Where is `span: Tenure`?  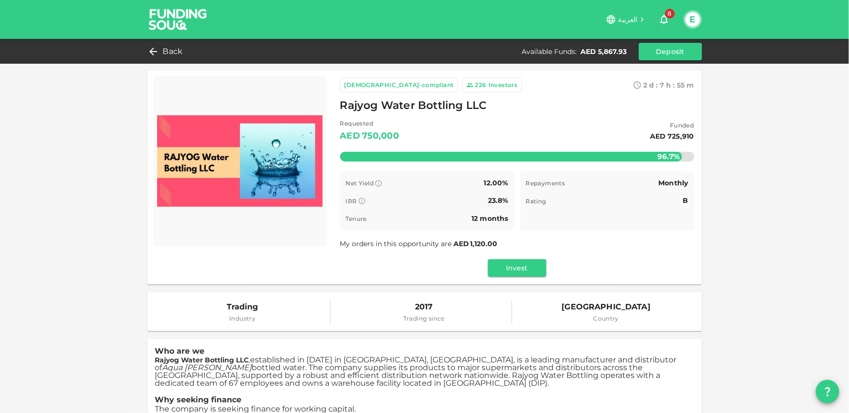 span: Tenure is located at coordinates (356, 219).